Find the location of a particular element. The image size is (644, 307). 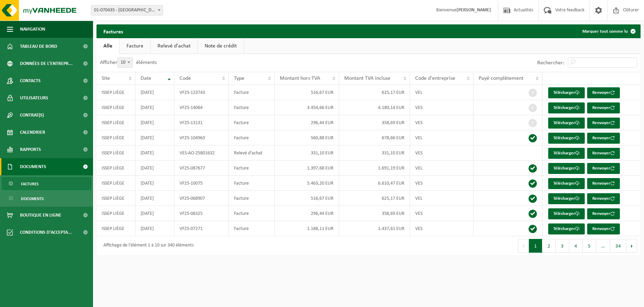

span: Données de l'entrepr... is located at coordinates (46, 63).